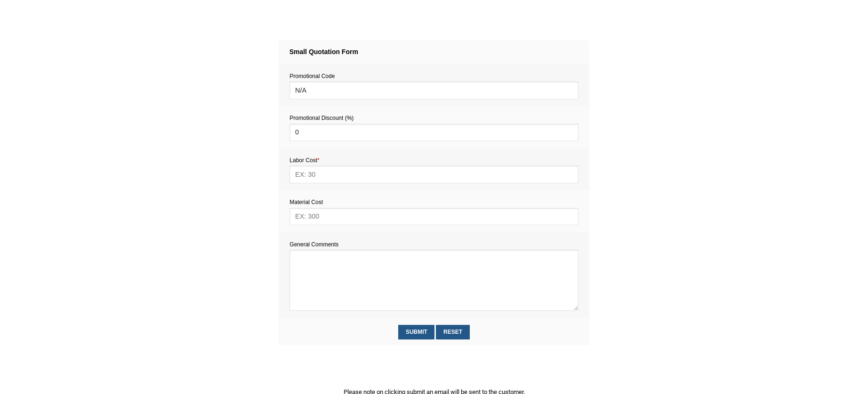 The width and height of the screenshot is (868, 394). I want to click on span: Material Cost, so click(306, 202).